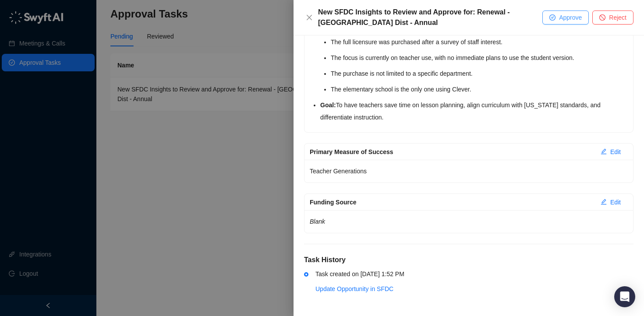 This screenshot has width=644, height=316. Describe the element at coordinates (480, 74) in the screenshot. I see `li: The purchase is not limited to a specific department.` at that location.